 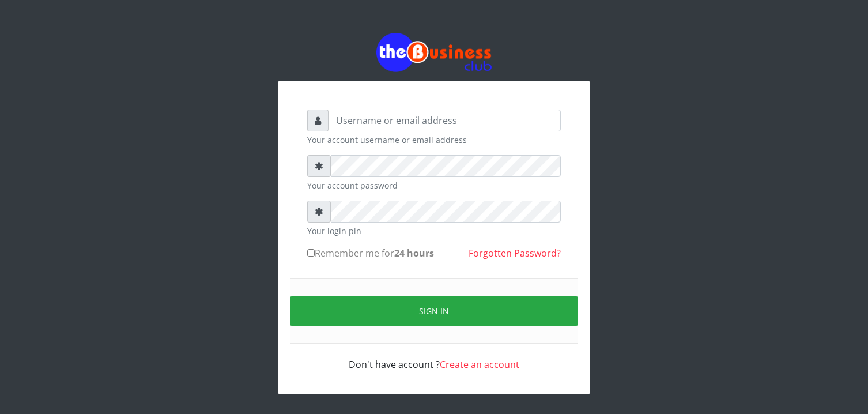 I want to click on small: Your account password, so click(x=434, y=185).